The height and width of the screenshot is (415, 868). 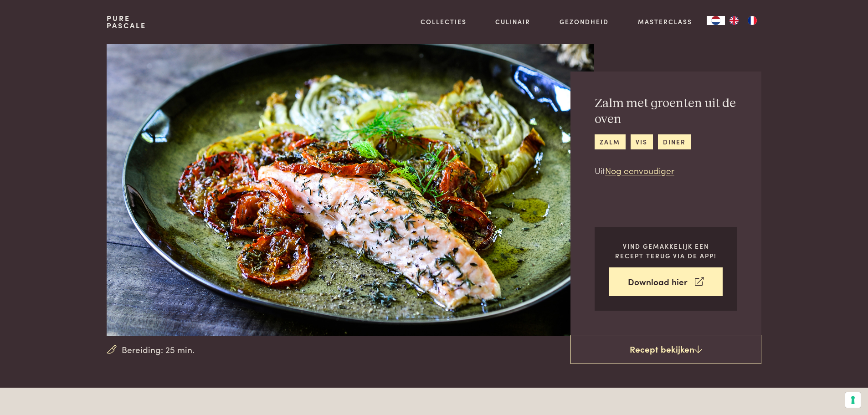 I want to click on a: NL, so click(x=716, y=21).